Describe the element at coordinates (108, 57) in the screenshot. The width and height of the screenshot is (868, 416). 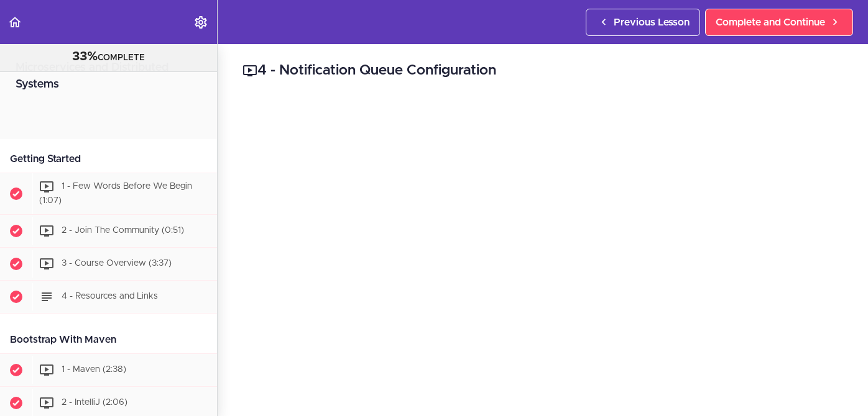
I see `div: COMPLETE` at that location.